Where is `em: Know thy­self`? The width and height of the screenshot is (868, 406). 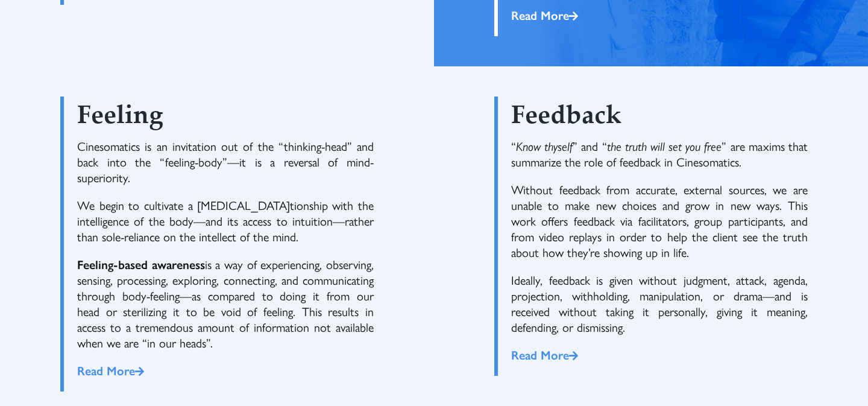 em: Know thy­self is located at coordinates (544, 146).